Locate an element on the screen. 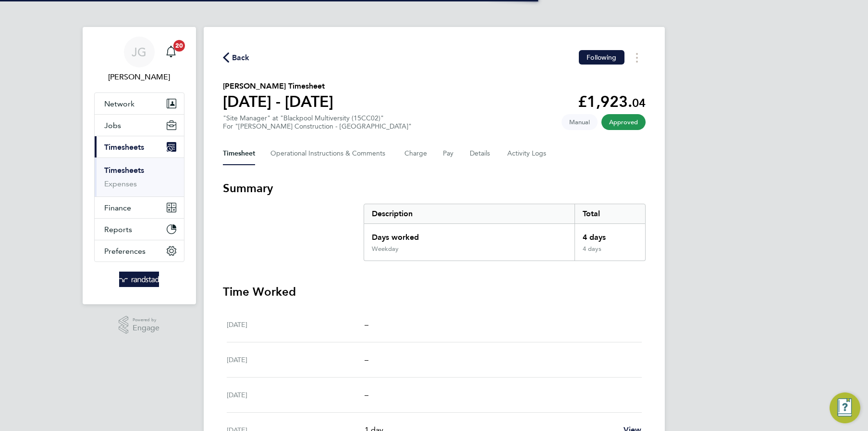  div: Total is located at coordinates (609, 214).